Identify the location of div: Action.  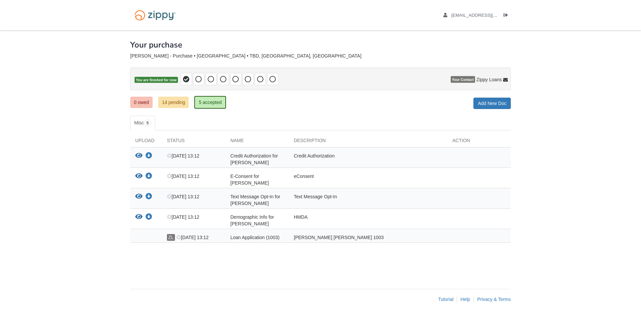
(479, 142).